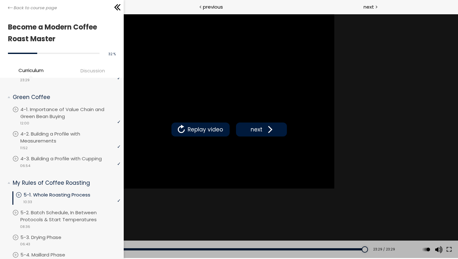  What do you see at coordinates (28, 202) in the screenshot?
I see `span: 10:33` at bounding box center [28, 202].